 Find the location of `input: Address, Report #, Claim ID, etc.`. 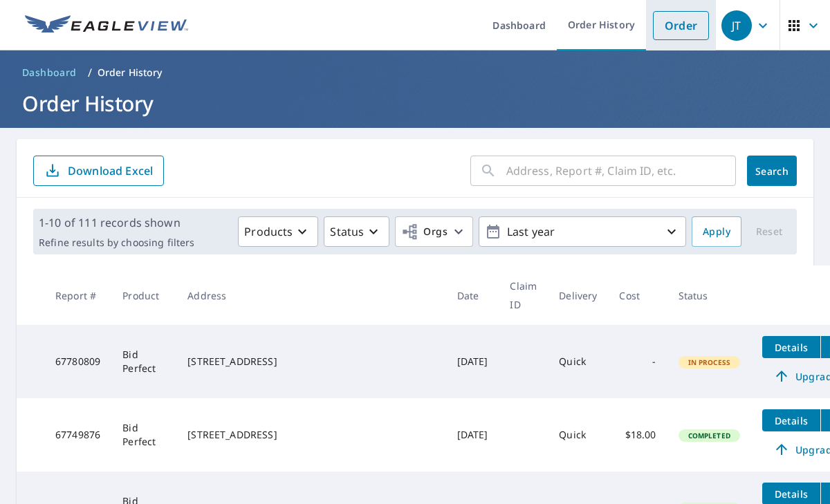

input: Address, Report #, Claim ID, etc. is located at coordinates (621, 171).